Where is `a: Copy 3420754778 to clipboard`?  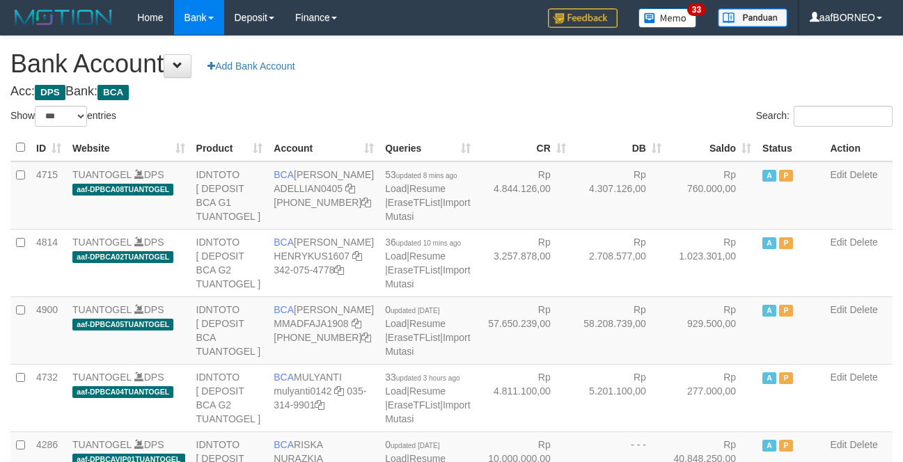
a: Copy 3420754778 to clipboard is located at coordinates (339, 270).